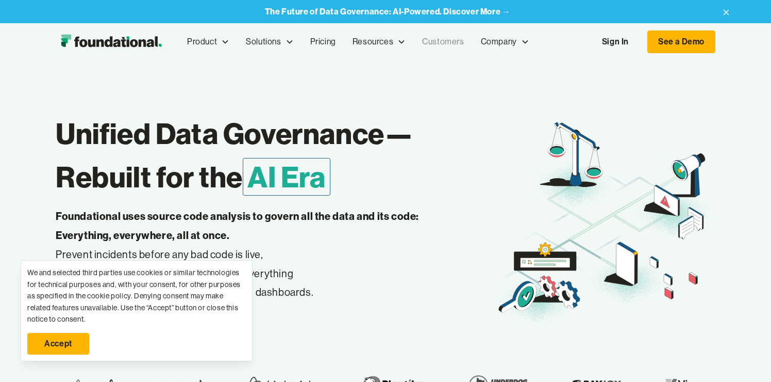 The height and width of the screenshot is (382, 771). What do you see at coordinates (137, 295) in the screenshot?
I see `div: We and selected third parties use cookies or similar technologies for technical purposes and, wit...` at bounding box center [137, 295].